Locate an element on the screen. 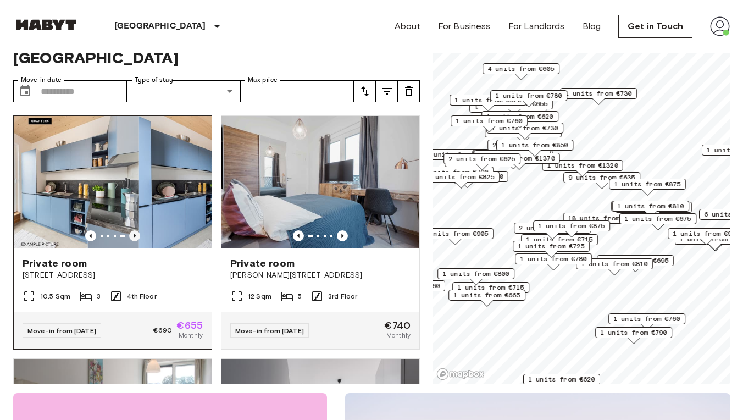 The height and width of the screenshot is (420, 743). span: 3rd Floor is located at coordinates (342, 296).